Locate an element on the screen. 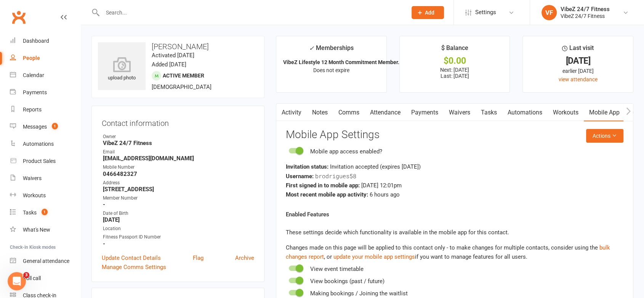 The height and width of the screenshot is (298, 644). div: Mobile Number is located at coordinates (178, 167).